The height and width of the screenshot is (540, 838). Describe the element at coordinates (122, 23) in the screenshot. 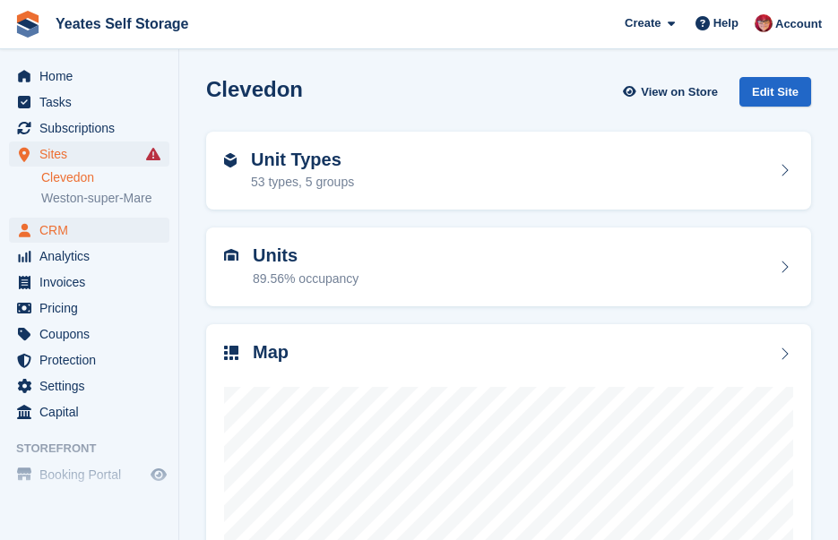

I see `a: Yeates Self Storage` at that location.